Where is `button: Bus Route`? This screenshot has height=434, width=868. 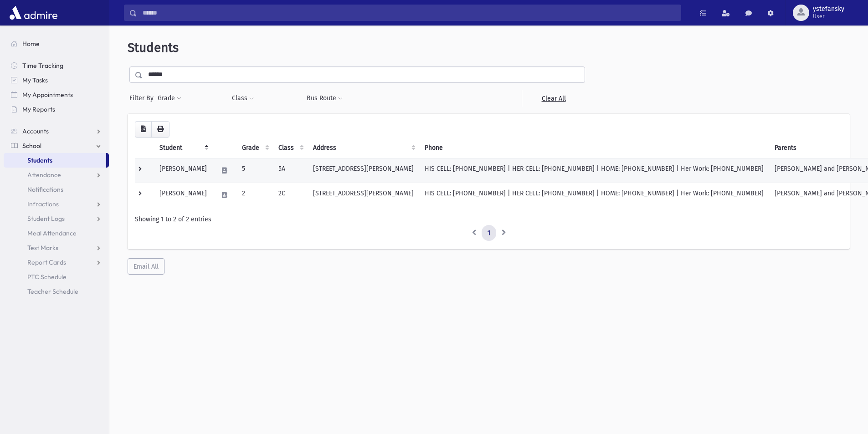 button: Bus Route is located at coordinates (325, 98).